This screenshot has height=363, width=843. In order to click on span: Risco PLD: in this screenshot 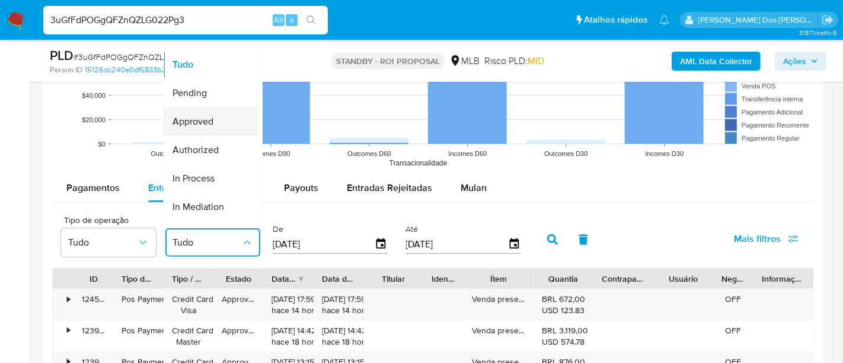, I will do `click(514, 61)`.